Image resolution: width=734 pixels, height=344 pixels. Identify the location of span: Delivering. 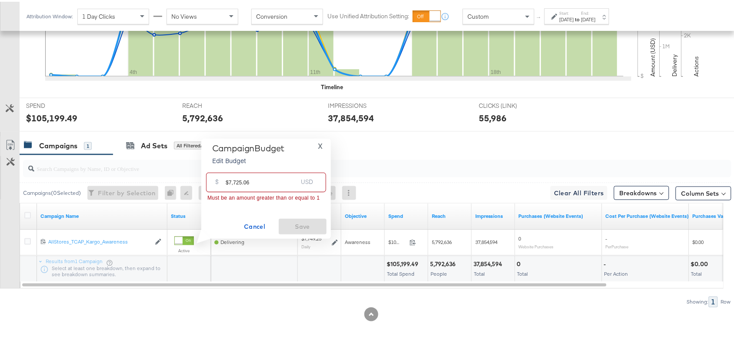
(232, 241).